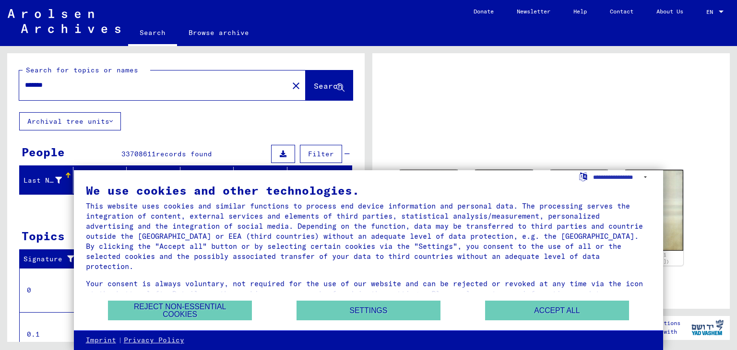 This screenshot has width=737, height=350. What do you see at coordinates (321, 154) in the screenshot?
I see `button: Filter` at bounding box center [321, 154].